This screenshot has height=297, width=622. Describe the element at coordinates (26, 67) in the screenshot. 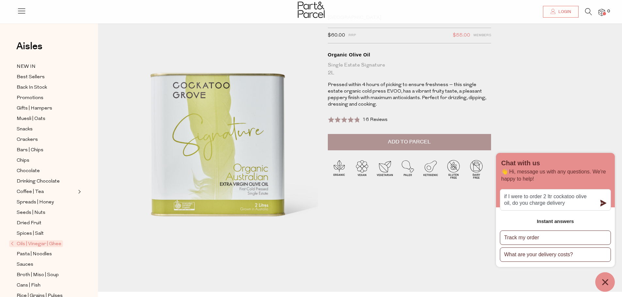

I see `span: NEW IN` at that location.